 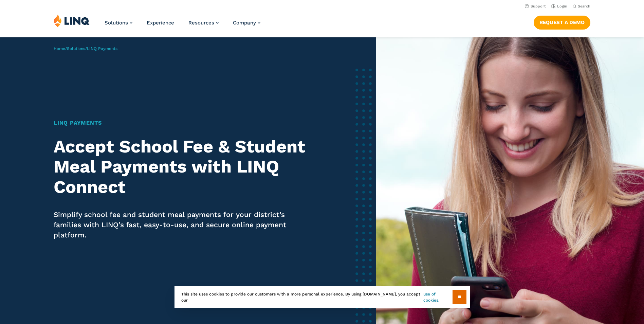 I want to click on h2: Accept School Fee & Student Meal Payments with LINQ Connect, so click(x=180, y=167).